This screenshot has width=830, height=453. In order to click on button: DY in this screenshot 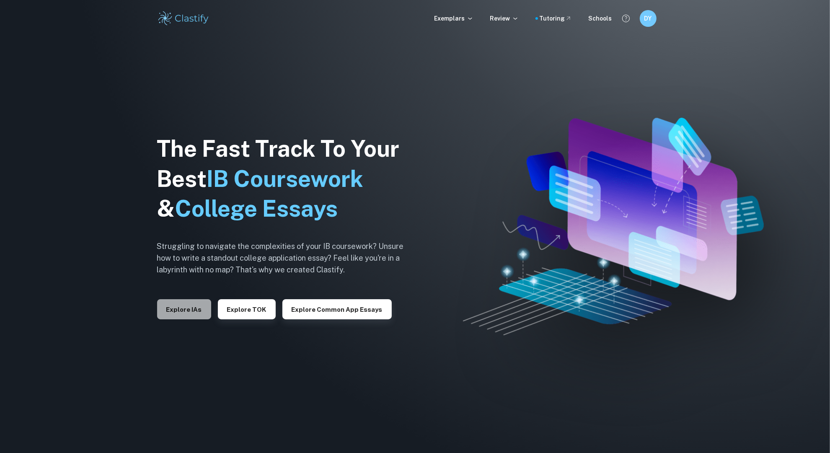, I will do `click(649, 18)`.